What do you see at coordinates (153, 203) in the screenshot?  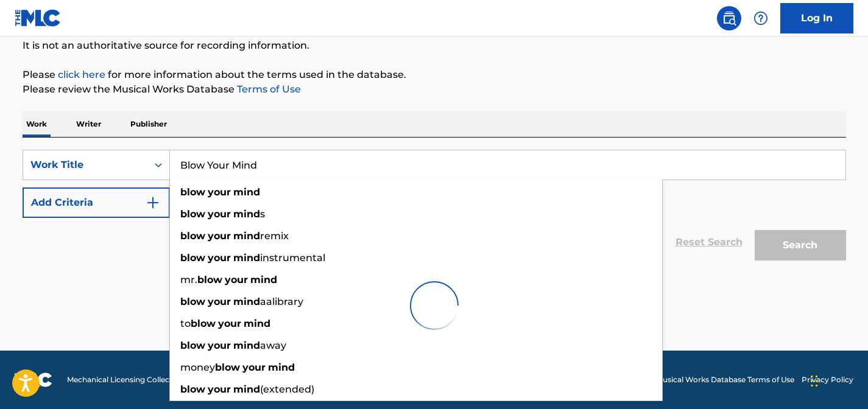 I see `img: 9d2ae6d4665cec9f34b9.svg` at bounding box center [153, 203].